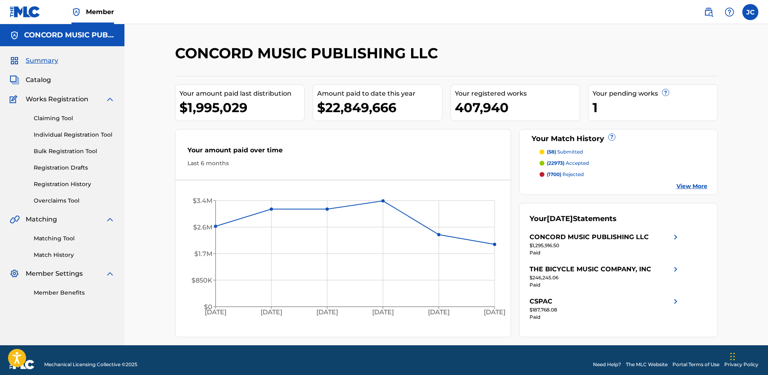  What do you see at coordinates (605, 276) in the screenshot?
I see `a: THE BICYCLE MUSIC COMPANY, INCright chevron icon$246,245.06Paid` at bounding box center [605, 276].